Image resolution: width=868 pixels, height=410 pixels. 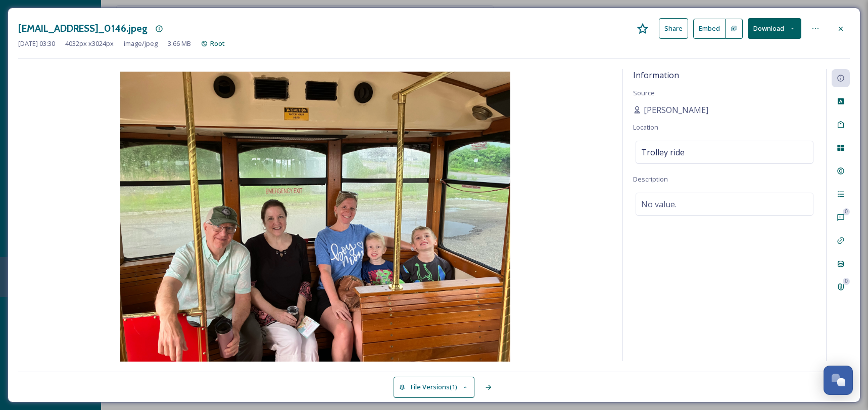 I want to click on span: Root, so click(x=217, y=44).